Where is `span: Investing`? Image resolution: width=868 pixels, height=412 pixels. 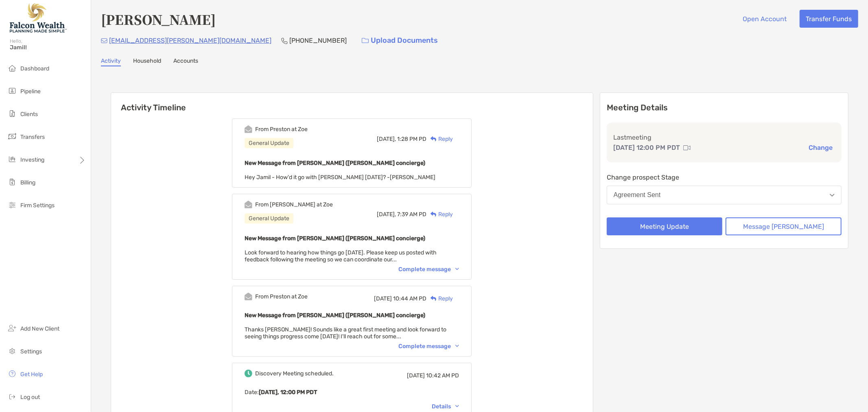
span: Investing is located at coordinates (32, 159).